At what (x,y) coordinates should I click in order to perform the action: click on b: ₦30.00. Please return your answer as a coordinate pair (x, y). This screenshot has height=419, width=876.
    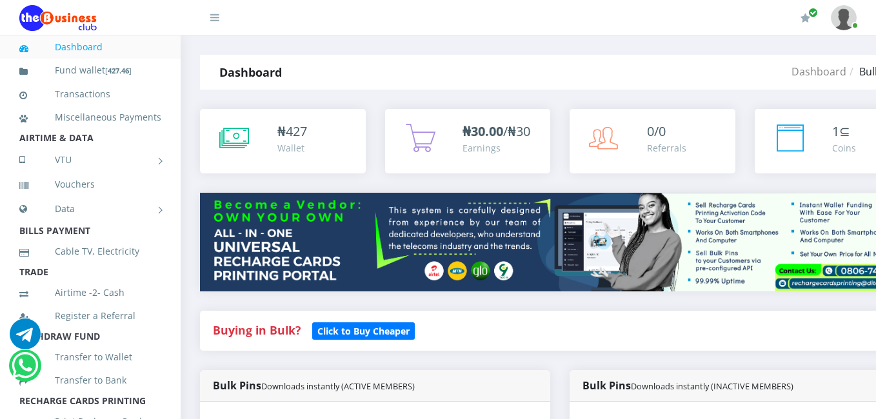
    Looking at the image, I should click on (483, 131).